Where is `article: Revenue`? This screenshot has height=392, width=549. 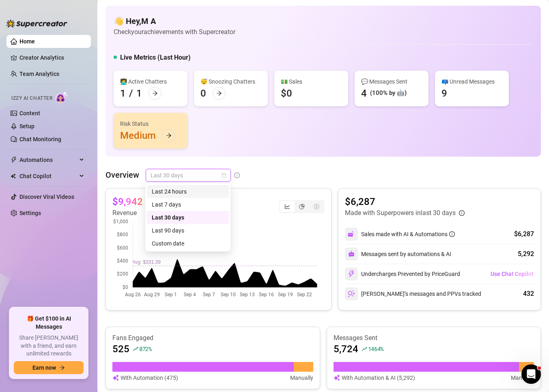
article: Revenue is located at coordinates (139, 213).